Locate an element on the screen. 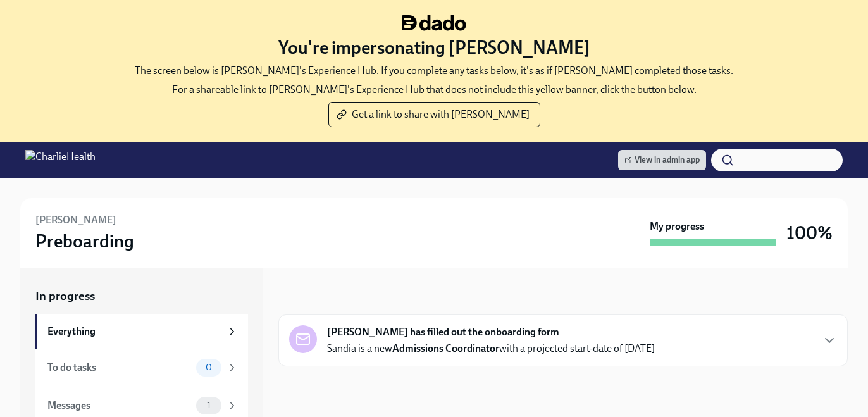 This screenshot has height=417, width=868. h3: 100% is located at coordinates (810, 233).